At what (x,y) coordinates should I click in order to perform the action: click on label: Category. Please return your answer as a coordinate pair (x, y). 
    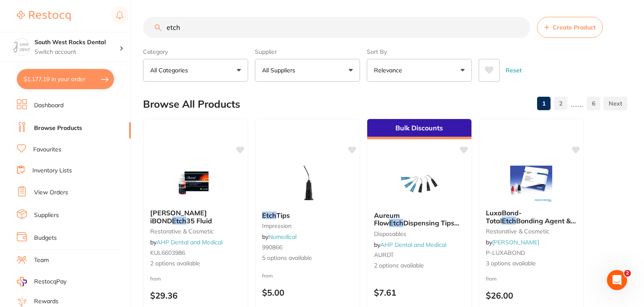
    Looking at the image, I should click on (196, 51).